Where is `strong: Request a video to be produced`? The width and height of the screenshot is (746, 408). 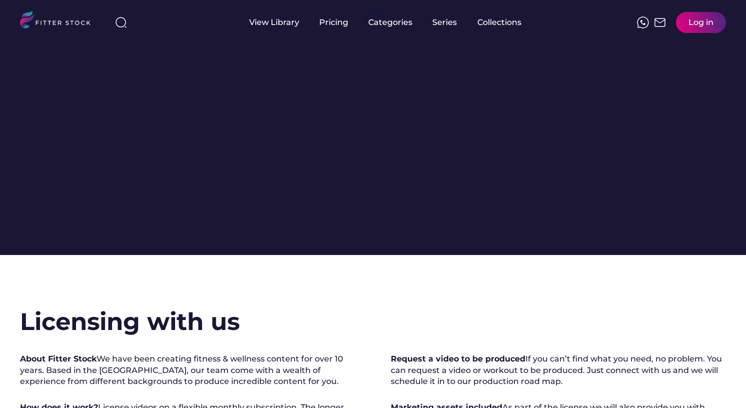 strong: Request a video to be produced is located at coordinates (458, 359).